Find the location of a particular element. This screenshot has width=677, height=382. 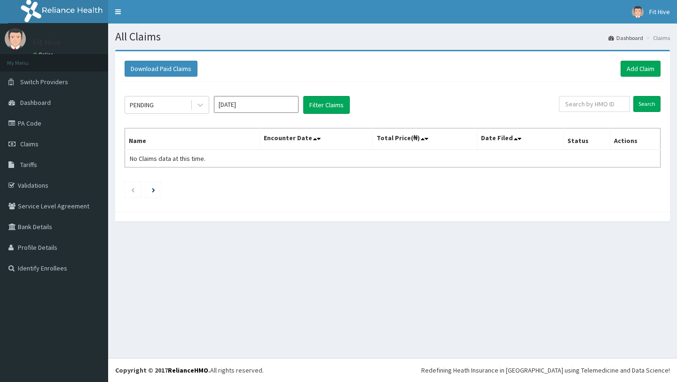

span: Switch Providers is located at coordinates (44, 82).